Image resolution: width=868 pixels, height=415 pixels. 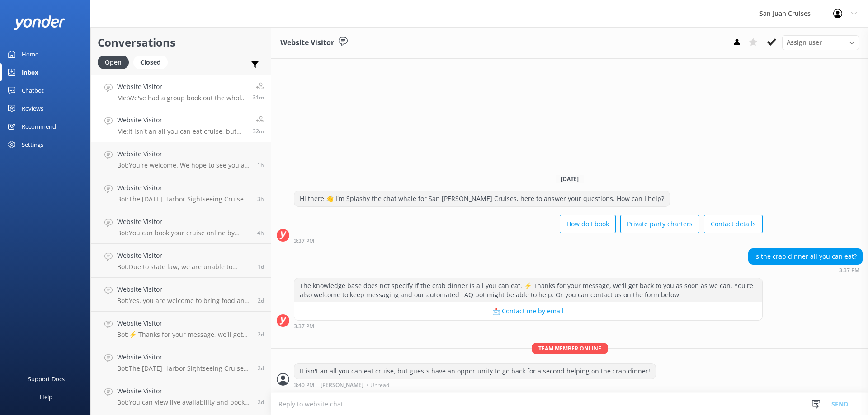 What do you see at coordinates (181, 125) in the screenshot?
I see `a: Website VisitorMe:It isn't an all you can eat cruise, but guests have an opportunity to go back f...` at bounding box center [181, 125].